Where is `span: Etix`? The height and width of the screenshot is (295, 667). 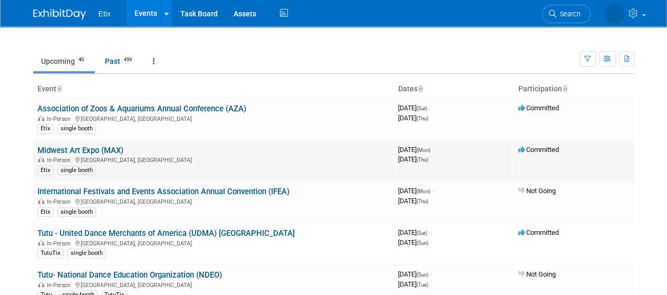
span: Etix is located at coordinates (104, 14).